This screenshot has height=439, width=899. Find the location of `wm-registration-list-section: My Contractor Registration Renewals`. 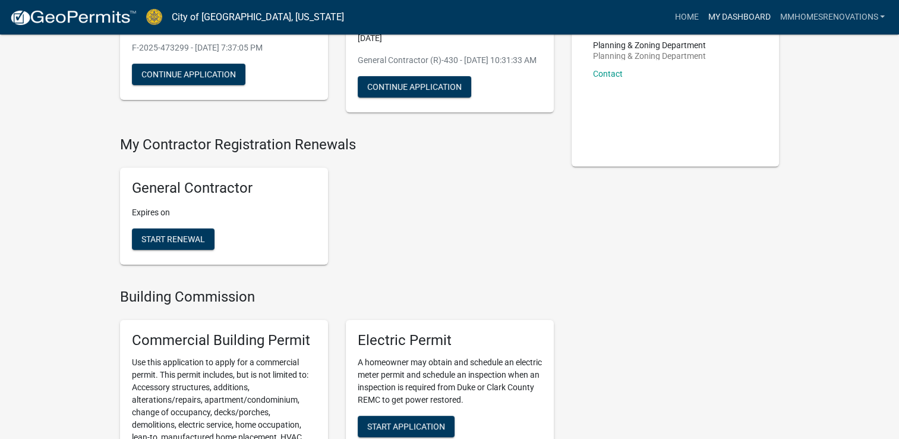

wm-registration-list-section: My Contractor Registration Renewals is located at coordinates (337, 205).